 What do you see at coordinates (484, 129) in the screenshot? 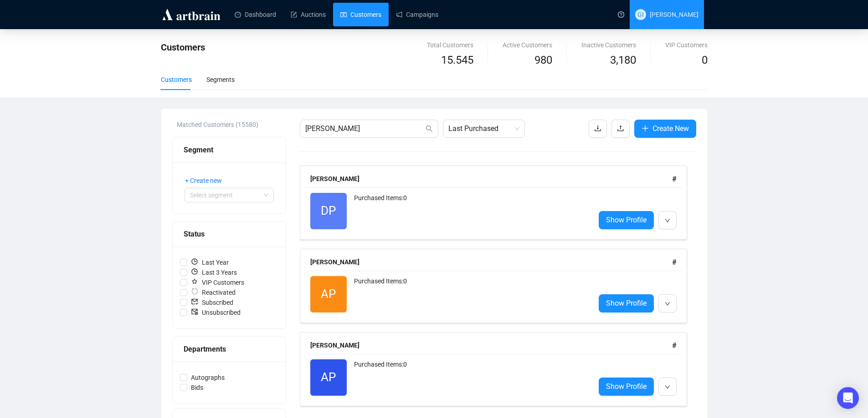
I see `span: Last Purchased` at bounding box center [484, 129].